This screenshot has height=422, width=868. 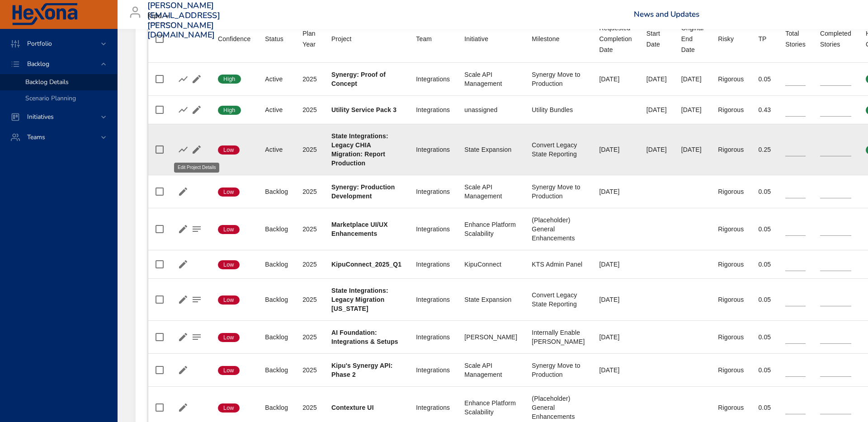 What do you see at coordinates (360, 149) in the screenshot?
I see `b: State Integrations: Legacy CHIA Migration: Report Production` at bounding box center [360, 149].